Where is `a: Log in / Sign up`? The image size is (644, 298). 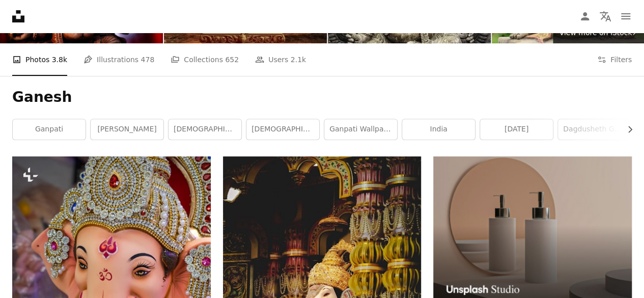
a: Log in / Sign up is located at coordinates (585, 16).